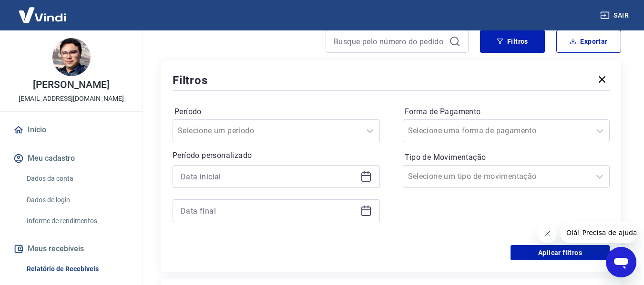 This screenshot has width=644, height=285. Describe the element at coordinates (276, 156) in the screenshot. I see `p: Período personalizado` at that location.